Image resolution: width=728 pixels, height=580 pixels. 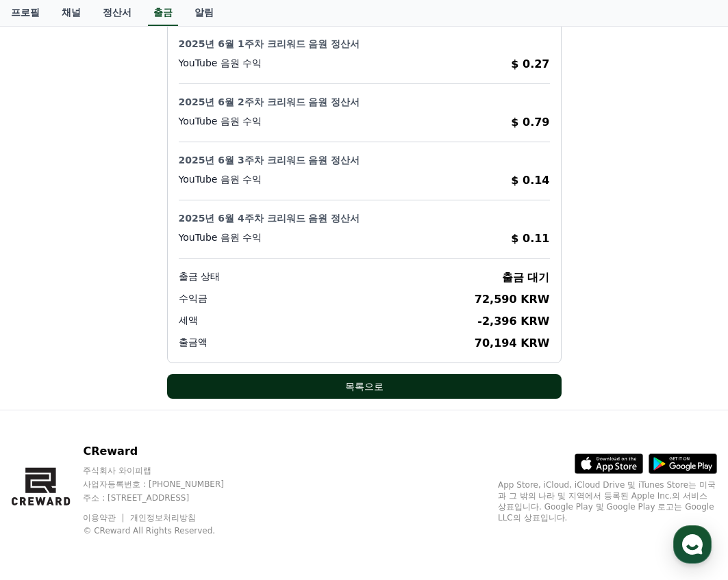 What do you see at coordinates (167, 471) in the screenshot?
I see `p: 주식회사 와이피랩` at bounding box center [167, 471].